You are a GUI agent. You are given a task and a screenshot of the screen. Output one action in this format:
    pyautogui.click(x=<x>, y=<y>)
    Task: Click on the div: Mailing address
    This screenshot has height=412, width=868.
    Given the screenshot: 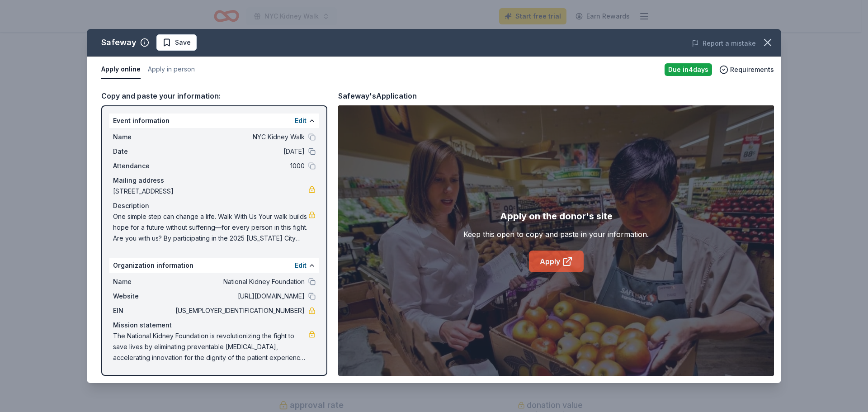 What is the action you would take?
    pyautogui.click(x=215, y=181)
    